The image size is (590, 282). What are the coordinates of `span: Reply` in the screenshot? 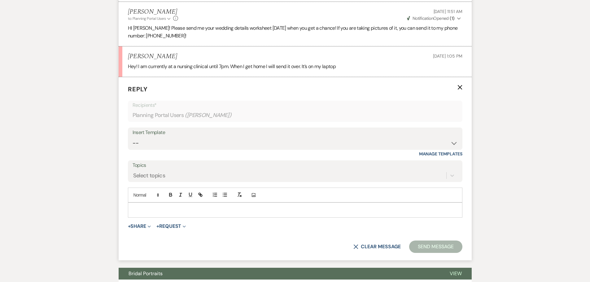 It's located at (138, 89).